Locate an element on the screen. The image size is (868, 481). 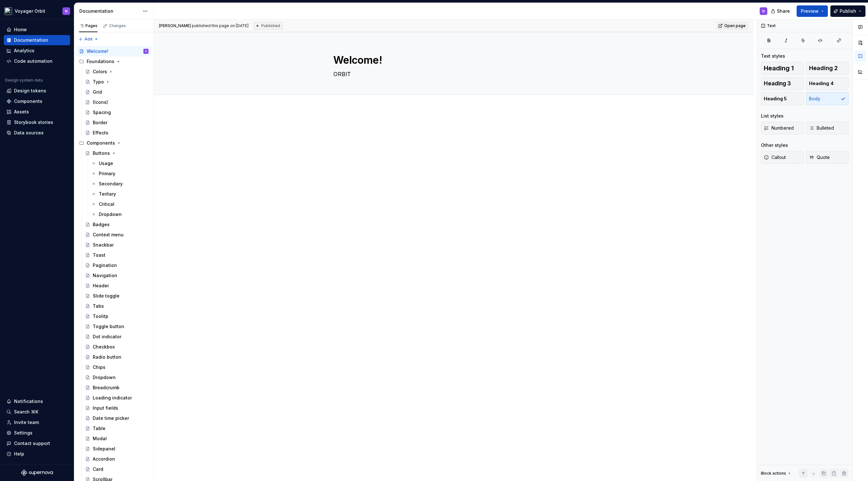
div: Radio button is located at coordinates (107, 357).